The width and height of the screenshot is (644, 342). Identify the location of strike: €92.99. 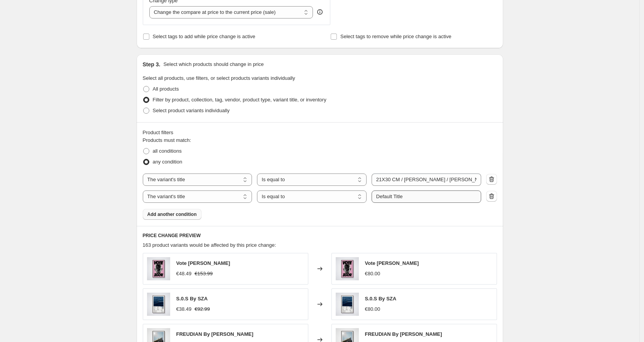
(202, 309).